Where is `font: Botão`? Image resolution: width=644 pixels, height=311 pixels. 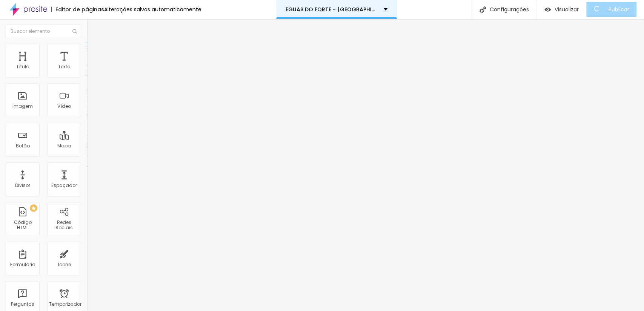
font: Botão is located at coordinates (22, 145).